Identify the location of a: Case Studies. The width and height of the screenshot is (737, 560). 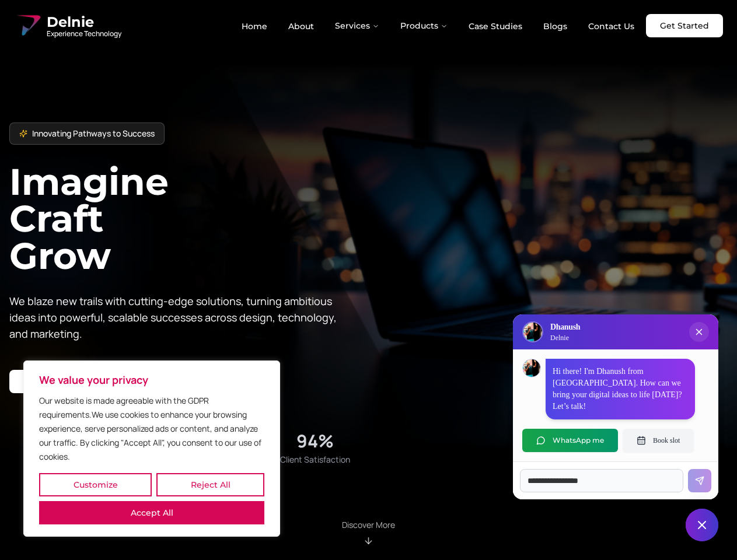
(495, 26).